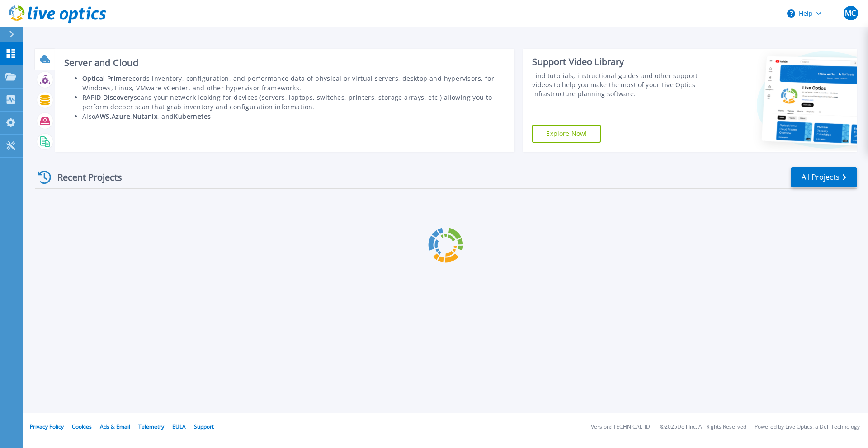 This screenshot has width=868, height=448. What do you see at coordinates (824, 177) in the screenshot?
I see `a: All Projects` at bounding box center [824, 177].